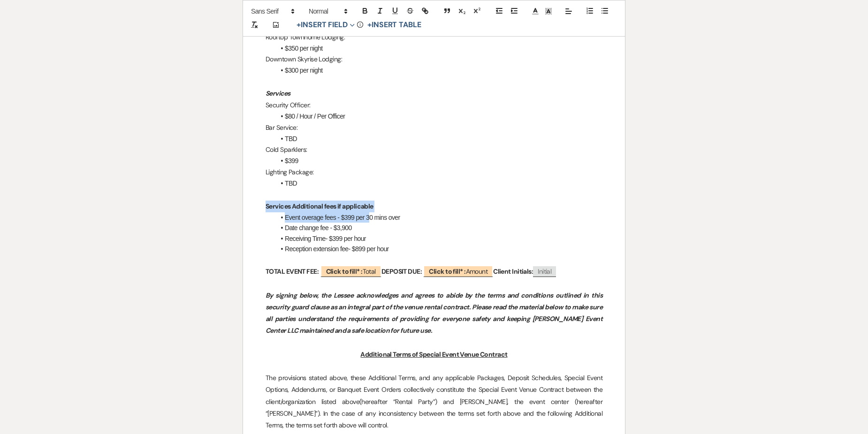 This screenshot has width=868, height=434. Describe the element at coordinates (434, 105) in the screenshot. I see `p: Security Officer:` at that location.